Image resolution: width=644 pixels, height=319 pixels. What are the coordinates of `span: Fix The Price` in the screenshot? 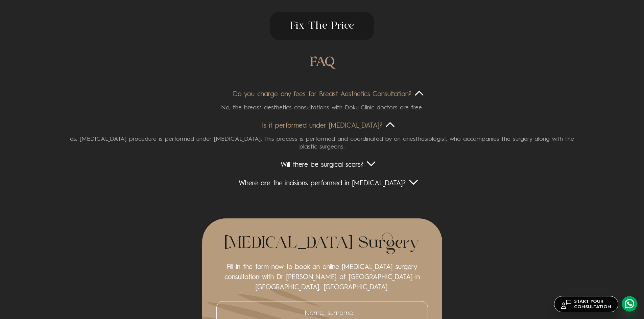 It's located at (322, 26).